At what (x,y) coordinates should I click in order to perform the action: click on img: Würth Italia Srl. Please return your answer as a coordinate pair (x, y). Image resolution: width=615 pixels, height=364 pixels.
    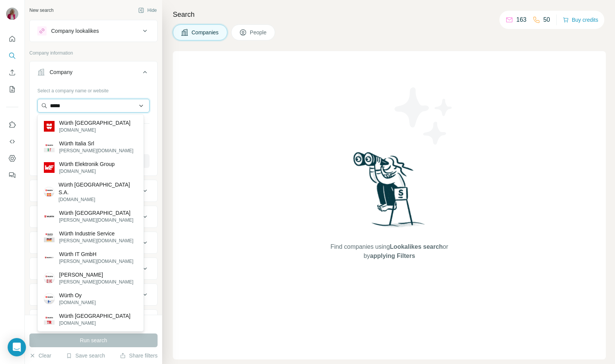
    Looking at the image, I should click on (49, 147).